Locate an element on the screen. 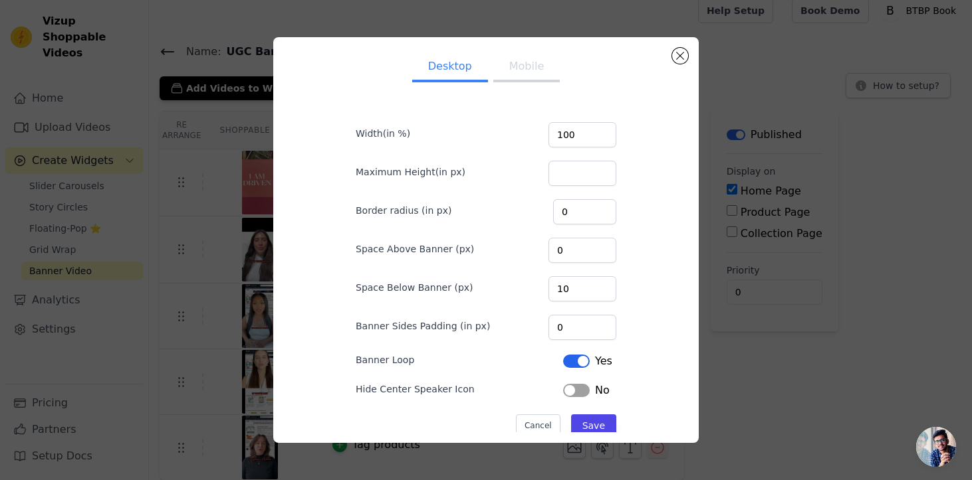 Image resolution: width=972 pixels, height=480 pixels. label: Border radius (in px) is located at coordinates (403, 211).